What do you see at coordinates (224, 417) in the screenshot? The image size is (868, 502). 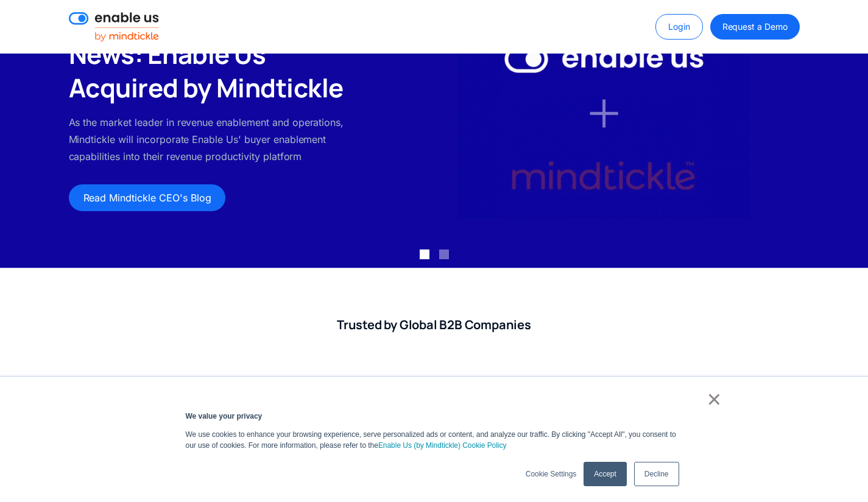 I see `strong: We value your privacy` at bounding box center [224, 417].